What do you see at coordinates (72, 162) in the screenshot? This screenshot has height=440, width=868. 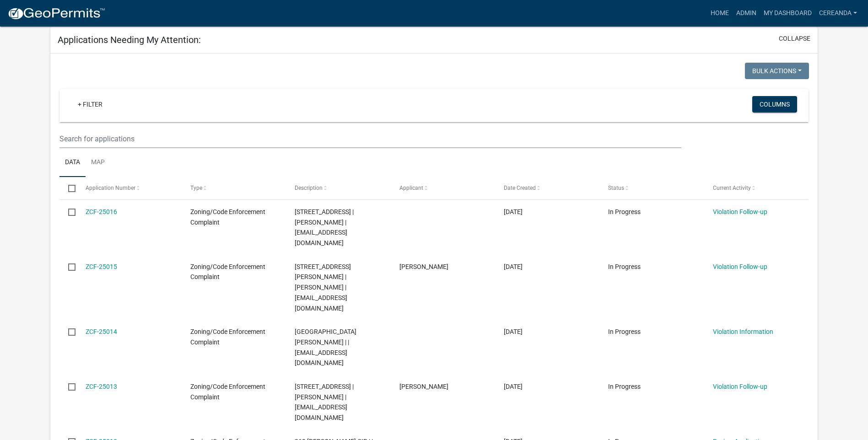 I see `a: Data` at bounding box center [72, 162].